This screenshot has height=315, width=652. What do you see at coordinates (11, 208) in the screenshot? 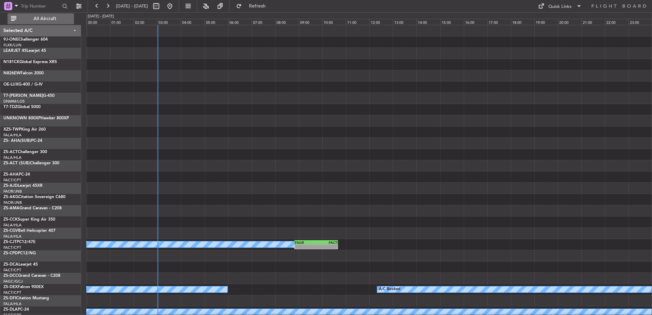
I see `span: ZS-AMA` at bounding box center [11, 208].